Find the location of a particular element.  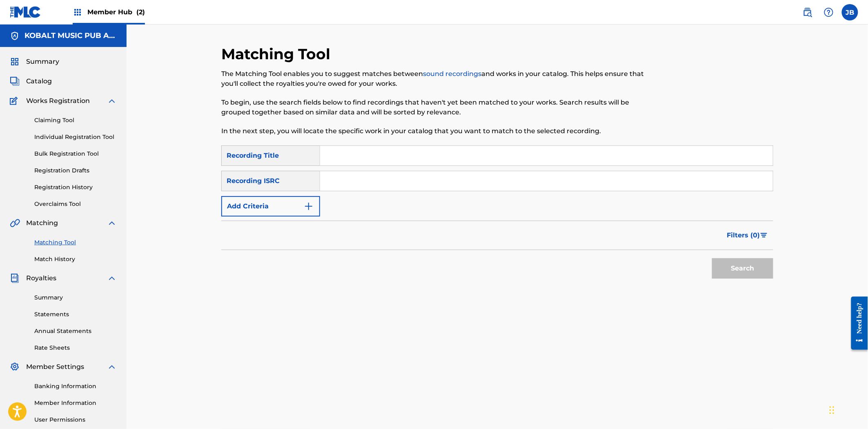

img: Summary is located at coordinates (15, 61).